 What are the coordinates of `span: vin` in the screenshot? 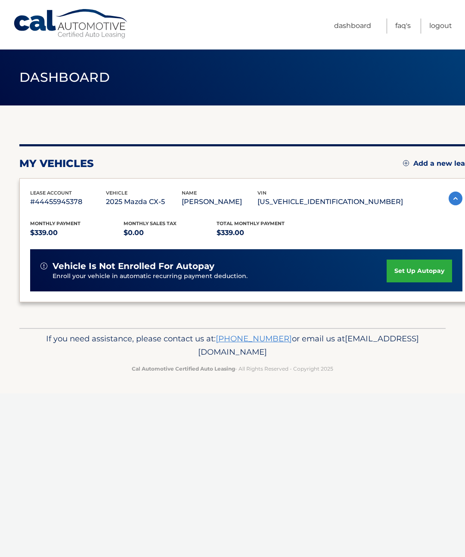 It's located at (262, 193).